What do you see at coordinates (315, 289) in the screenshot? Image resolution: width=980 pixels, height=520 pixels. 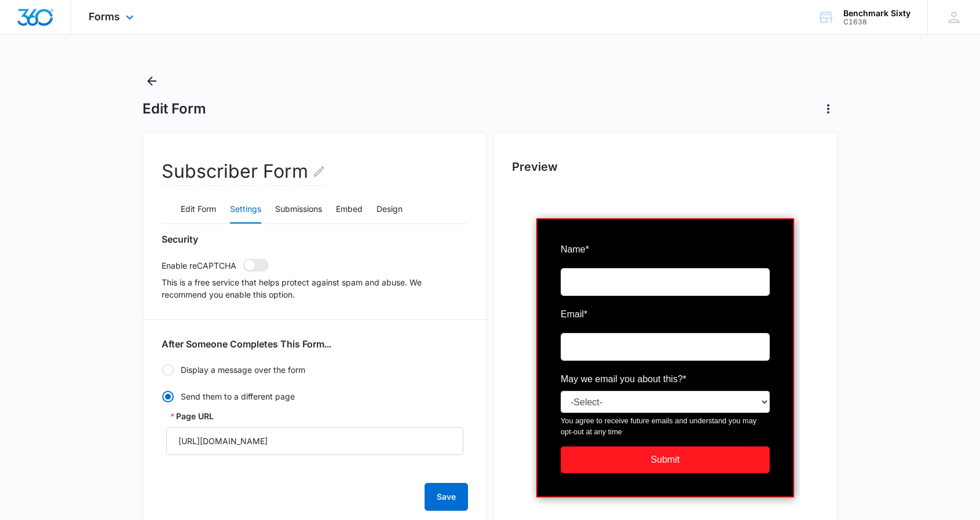 I see `p: This is a free service that helps protect against spam and abuse. We recommend you enable this op...` at bounding box center [315, 289].